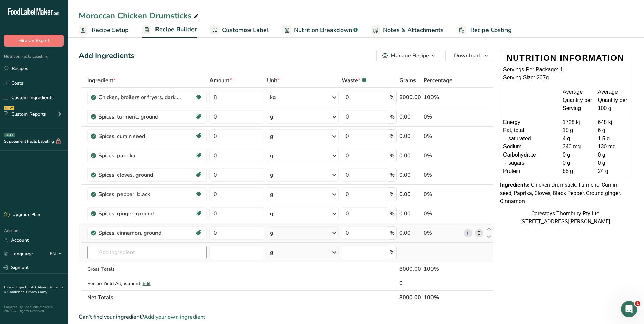  I want to click on span: Amount, so click(221, 80).